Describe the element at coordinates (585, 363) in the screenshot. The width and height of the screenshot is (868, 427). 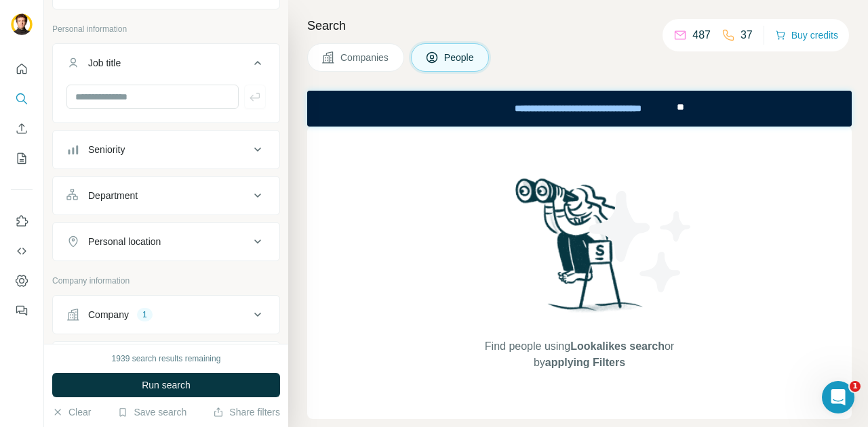
I see `span: applying Filters` at that location.